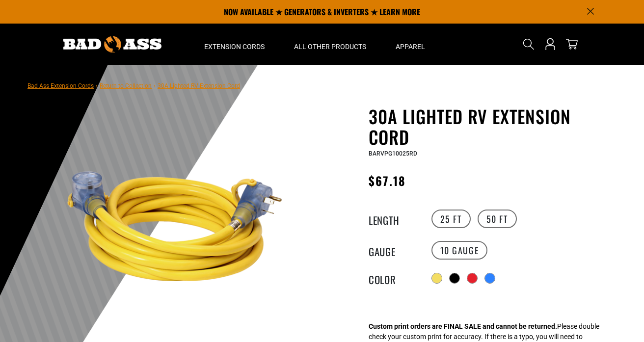 This screenshot has height=342, width=644. I want to click on label: 25 FT, so click(451, 219).